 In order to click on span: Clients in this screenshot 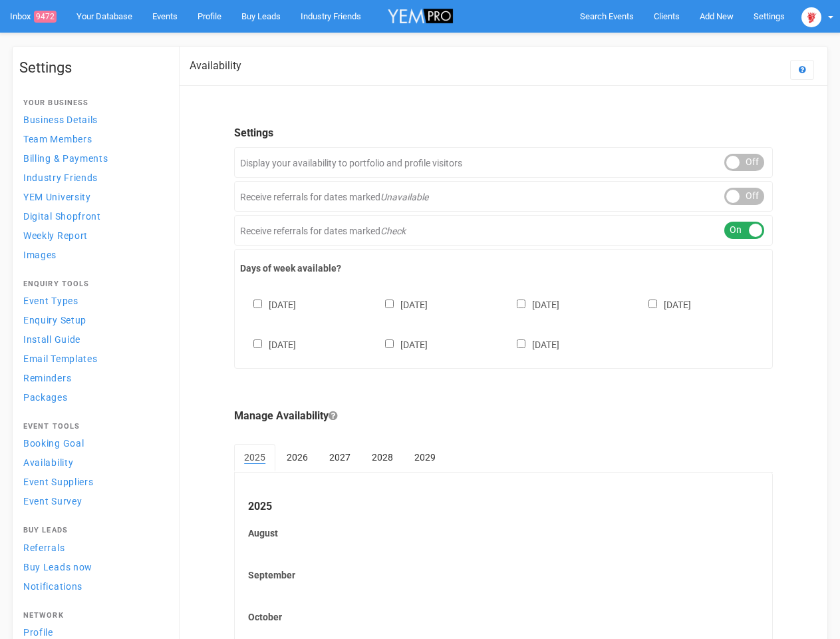, I will do `click(667, 16)`.